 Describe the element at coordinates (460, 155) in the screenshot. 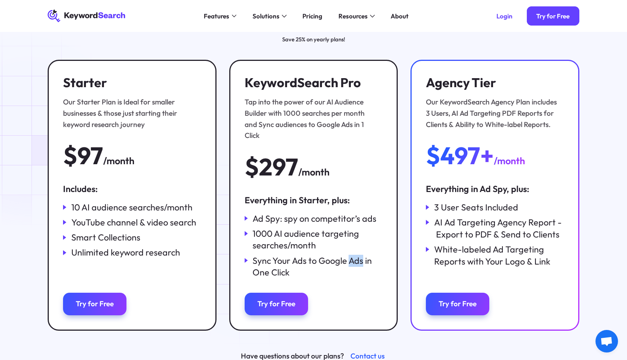

I see `div: $497+` at that location.